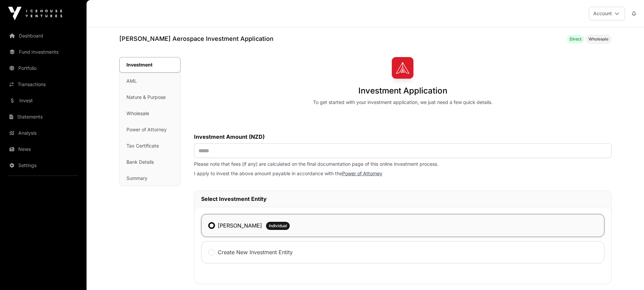 The width and height of the screenshot is (644, 290). I want to click on a: Transactions, so click(43, 84).